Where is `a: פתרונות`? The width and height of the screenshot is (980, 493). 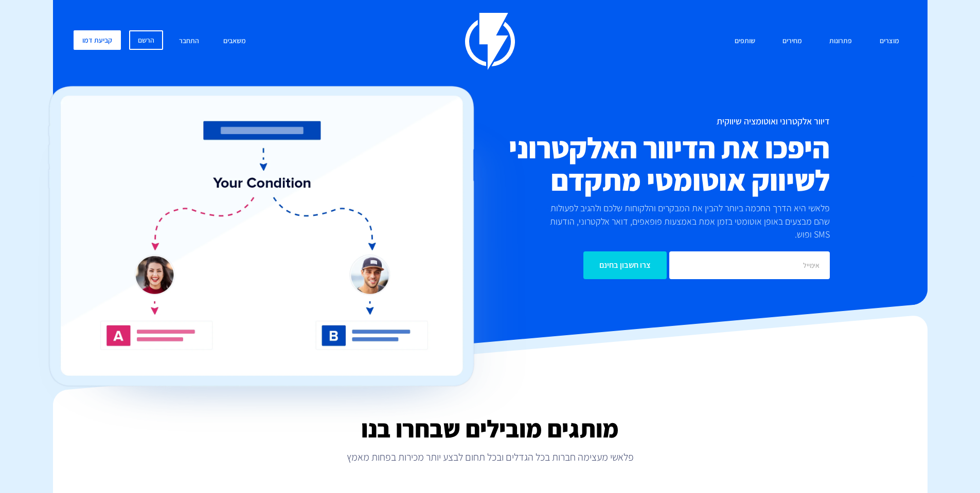 a: פתרונות is located at coordinates (840, 41).